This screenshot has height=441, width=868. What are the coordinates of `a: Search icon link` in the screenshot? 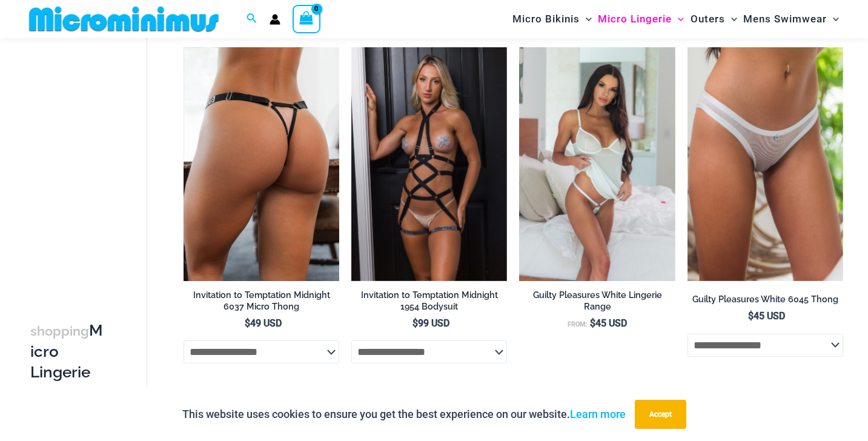 It's located at (252, 19).